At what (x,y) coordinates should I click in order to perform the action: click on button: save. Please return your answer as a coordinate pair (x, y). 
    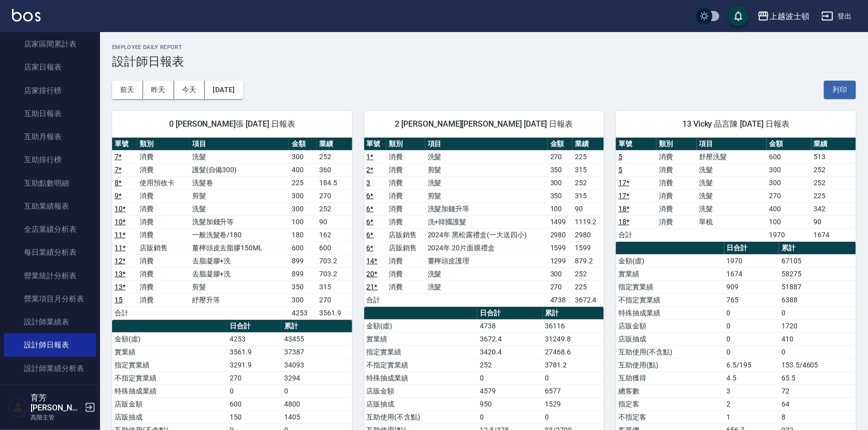
    Looking at the image, I should click on (738, 16).